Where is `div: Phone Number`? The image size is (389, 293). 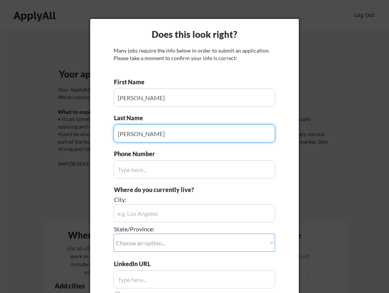 div: Phone Number is located at coordinates (137, 154).